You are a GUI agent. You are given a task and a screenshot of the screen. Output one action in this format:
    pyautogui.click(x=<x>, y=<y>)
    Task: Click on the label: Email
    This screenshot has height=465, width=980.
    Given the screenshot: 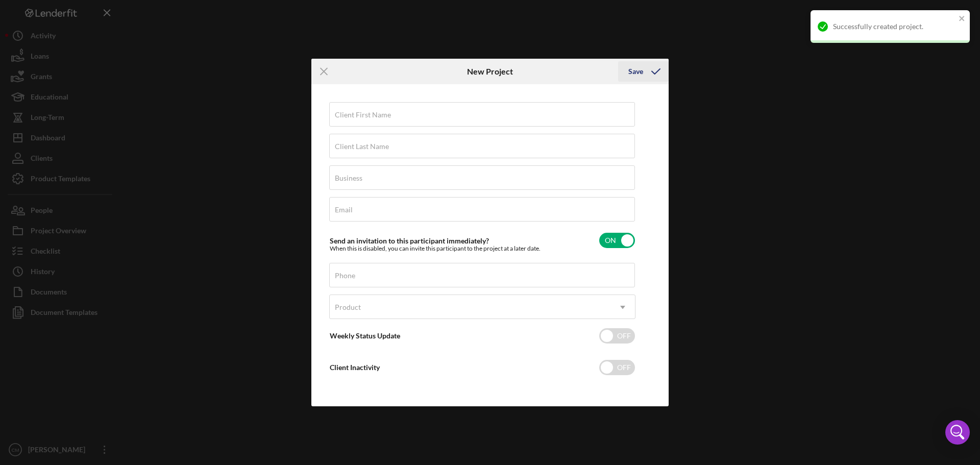 What is the action you would take?
    pyautogui.click(x=343, y=210)
    